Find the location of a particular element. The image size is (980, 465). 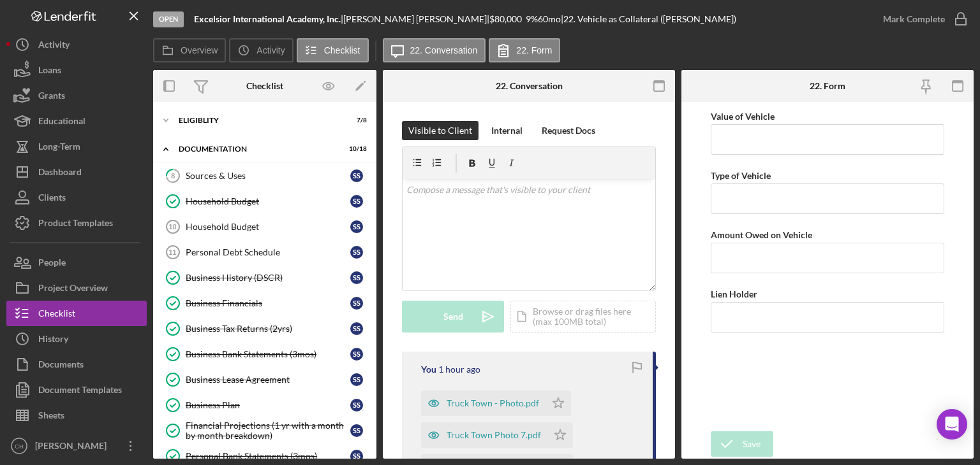

div: Send is located at coordinates (453, 317).